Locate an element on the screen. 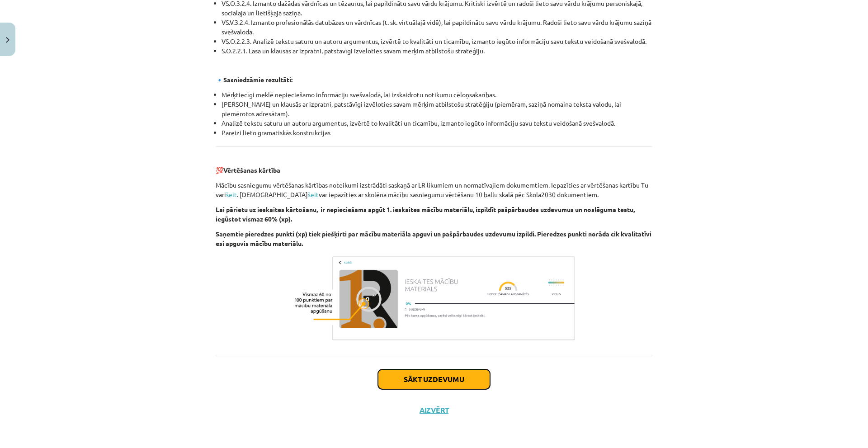  li: Mērķtiecīgi meklē nepieciešamo informāciju svešvalodā, lai izskaidrotu notikumu cēloņsakarības. is located at coordinates (437, 95).